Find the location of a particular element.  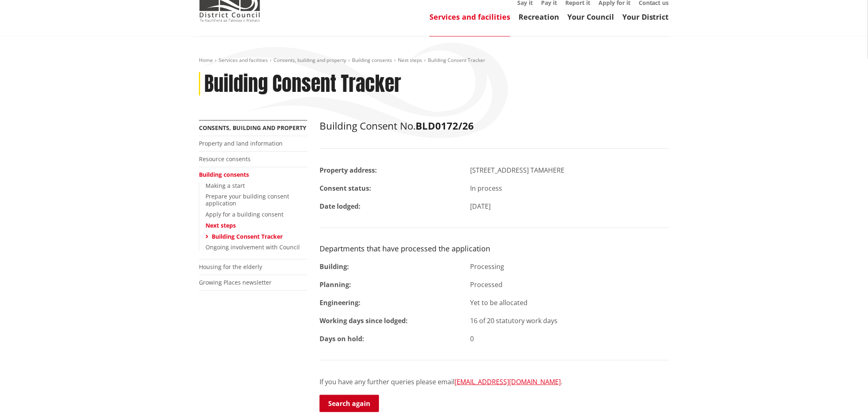

div: 16 of 20 statutory work days is located at coordinates (570, 321).